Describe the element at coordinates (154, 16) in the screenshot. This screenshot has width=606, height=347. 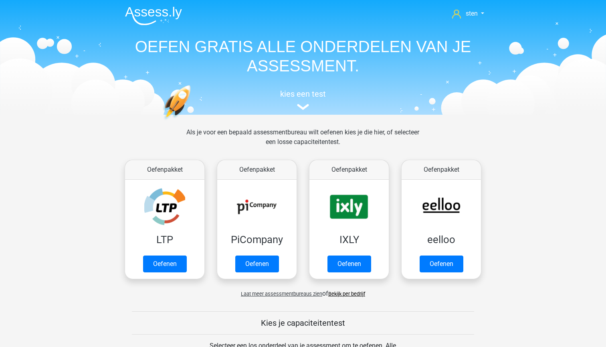
I see `img: Assessly` at that location.